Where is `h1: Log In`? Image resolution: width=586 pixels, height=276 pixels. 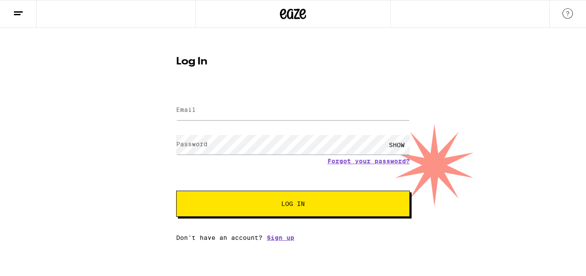
h1: Log In is located at coordinates (293, 62).